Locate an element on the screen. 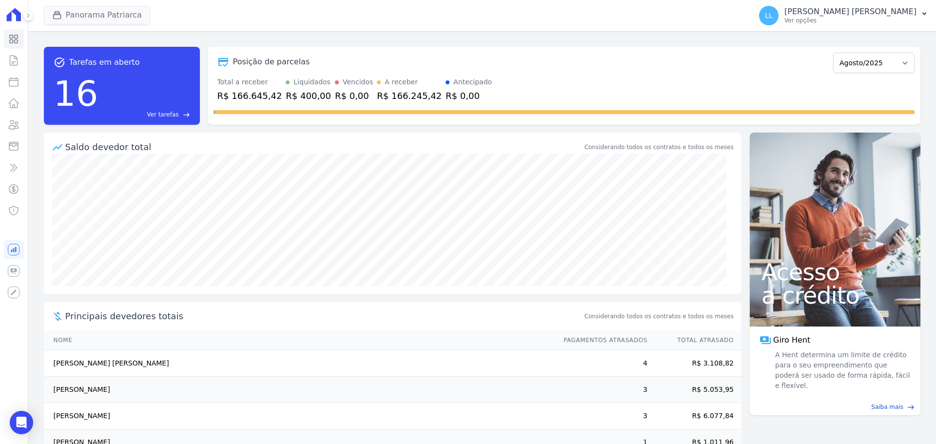  span: A Hent determina um limite de crédito para o seu empreendimento que poderá ser usado de forma ráp... is located at coordinates (842, 371).